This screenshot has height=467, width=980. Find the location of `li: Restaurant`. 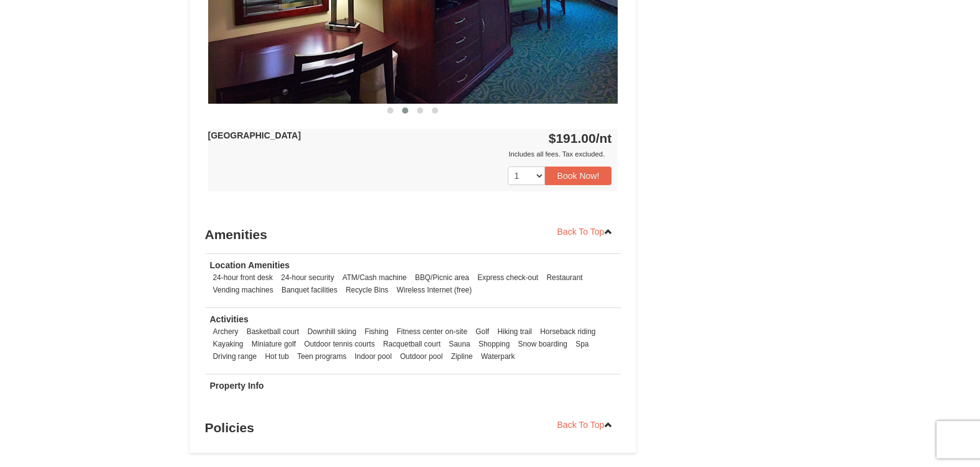

li: Restaurant is located at coordinates (564, 278).